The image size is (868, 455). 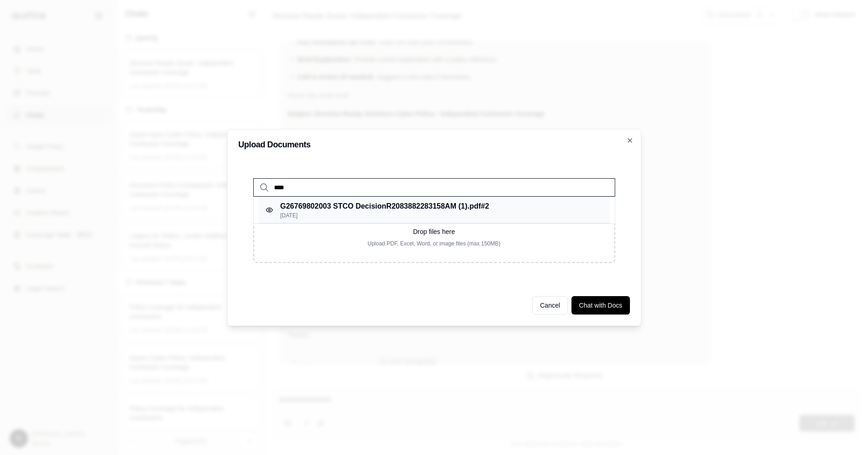 I want to click on button: Chat with Docs, so click(x=601, y=305).